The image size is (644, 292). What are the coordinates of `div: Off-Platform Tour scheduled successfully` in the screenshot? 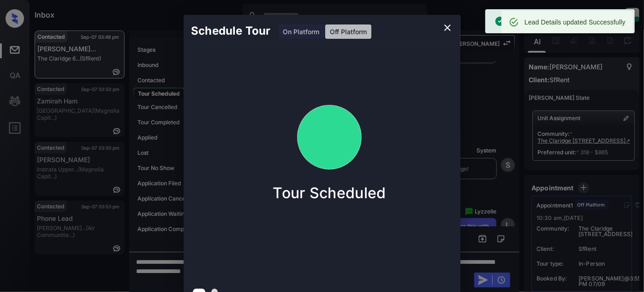 It's located at (557, 21).